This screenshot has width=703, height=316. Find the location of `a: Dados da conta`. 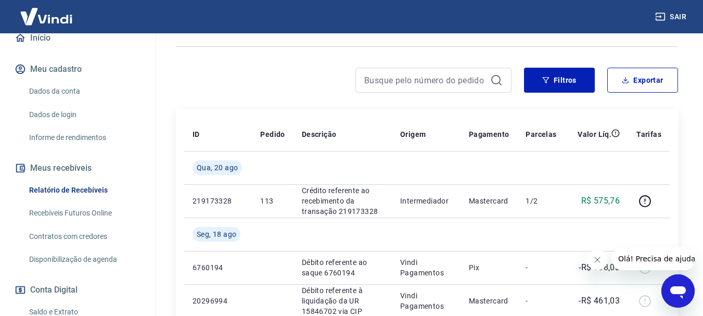

a: Dados da conta is located at coordinates (84, 91).